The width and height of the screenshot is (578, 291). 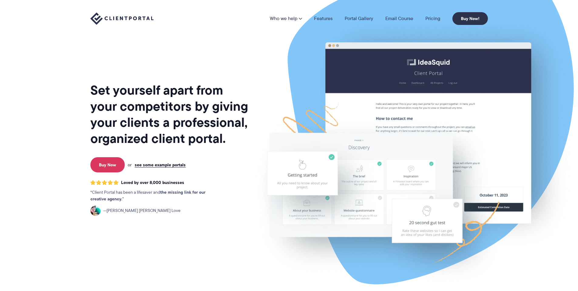 What do you see at coordinates (148, 195) in the screenshot?
I see `strong: the missing link for our creative agency` at bounding box center [148, 195].